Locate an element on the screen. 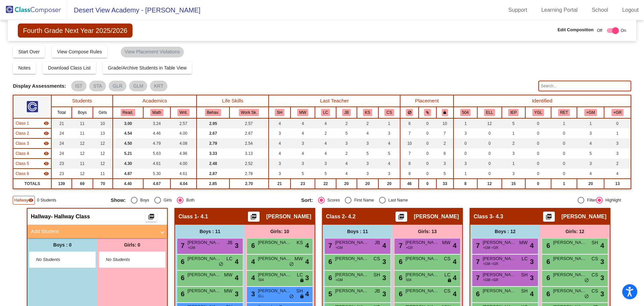  td: 5.30 is located at coordinates (157, 174).